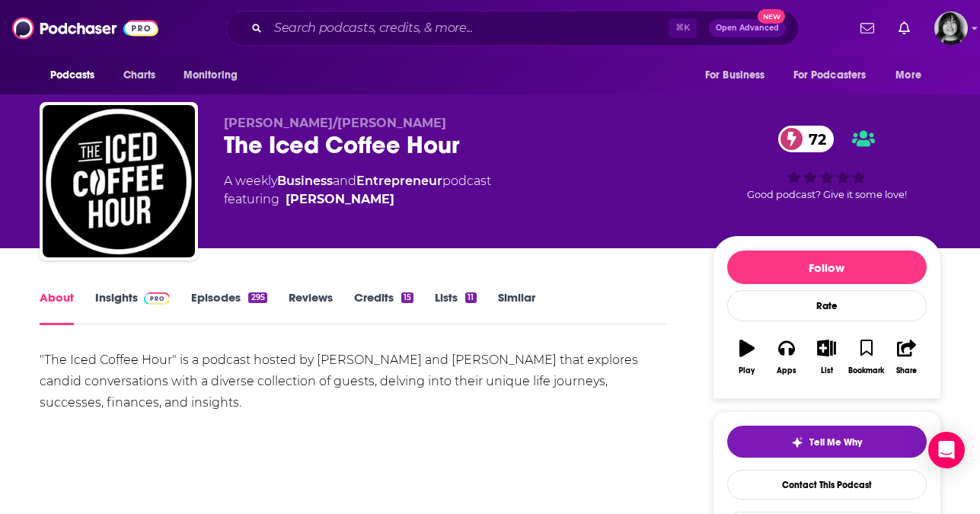  What do you see at coordinates (786, 371) in the screenshot?
I see `div: Apps` at bounding box center [786, 371].